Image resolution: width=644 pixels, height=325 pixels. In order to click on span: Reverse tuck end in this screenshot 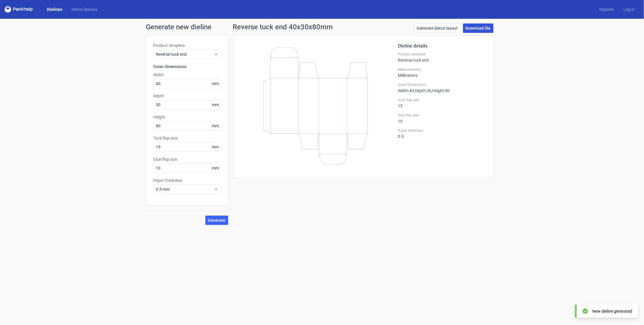, I will do `click(185, 54)`.